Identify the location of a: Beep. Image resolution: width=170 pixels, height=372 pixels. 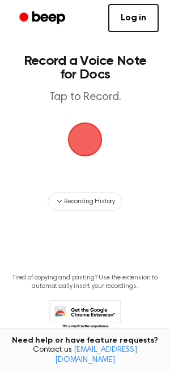
(43, 18).